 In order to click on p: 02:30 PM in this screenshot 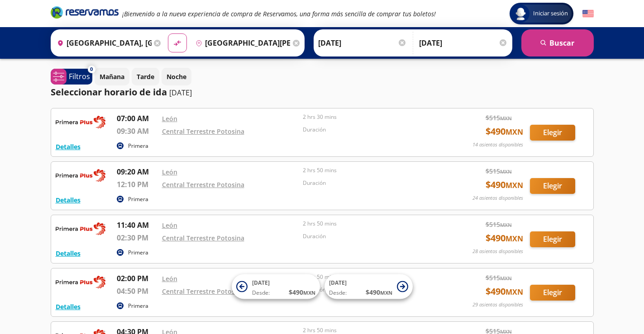, I will do `click(137, 238)`.